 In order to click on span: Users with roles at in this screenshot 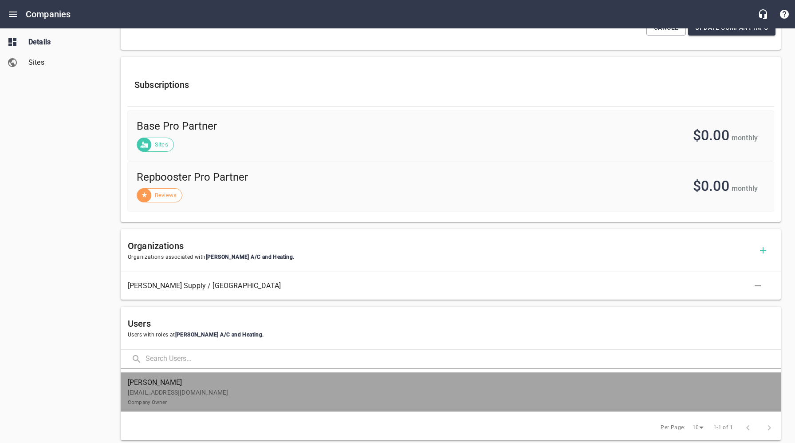, I will do `click(451, 335)`.